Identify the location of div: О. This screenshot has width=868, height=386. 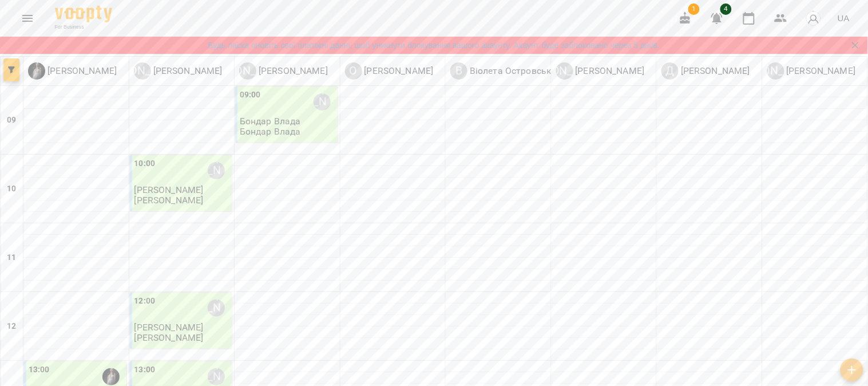
(353, 71).